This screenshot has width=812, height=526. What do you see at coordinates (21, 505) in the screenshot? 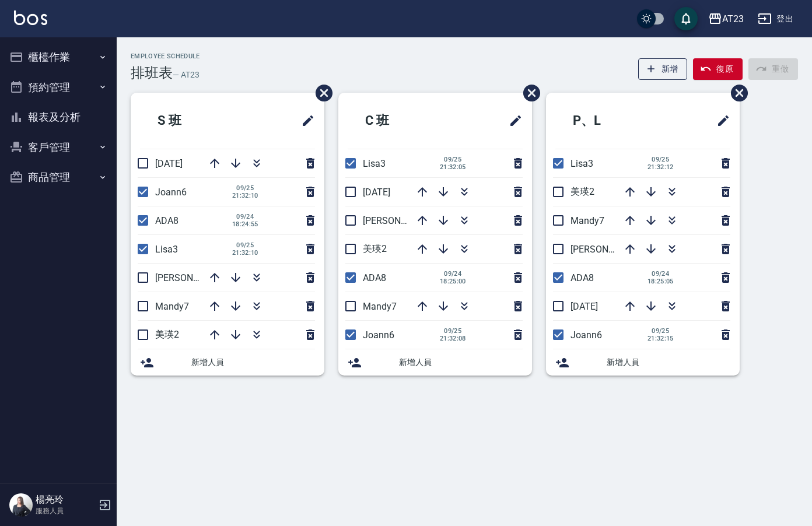
I see `img: Person` at bounding box center [21, 505].